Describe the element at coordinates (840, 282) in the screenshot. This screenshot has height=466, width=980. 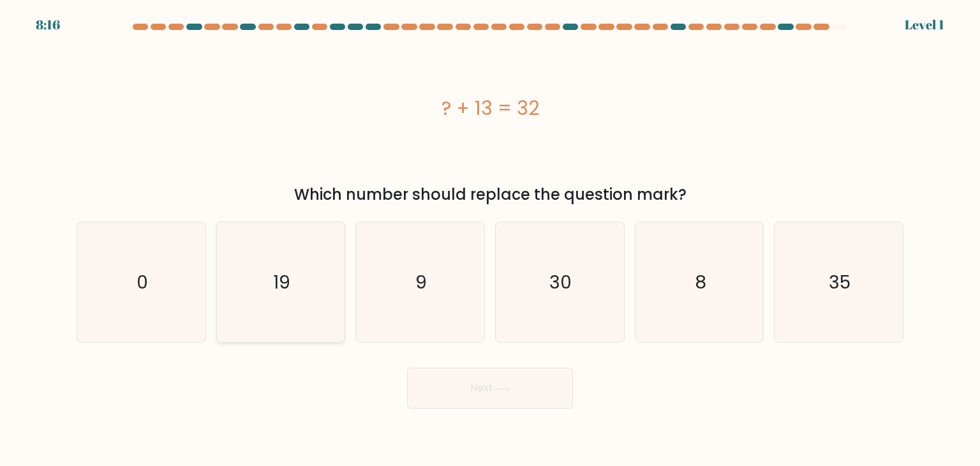
I see `text: 35` at that location.